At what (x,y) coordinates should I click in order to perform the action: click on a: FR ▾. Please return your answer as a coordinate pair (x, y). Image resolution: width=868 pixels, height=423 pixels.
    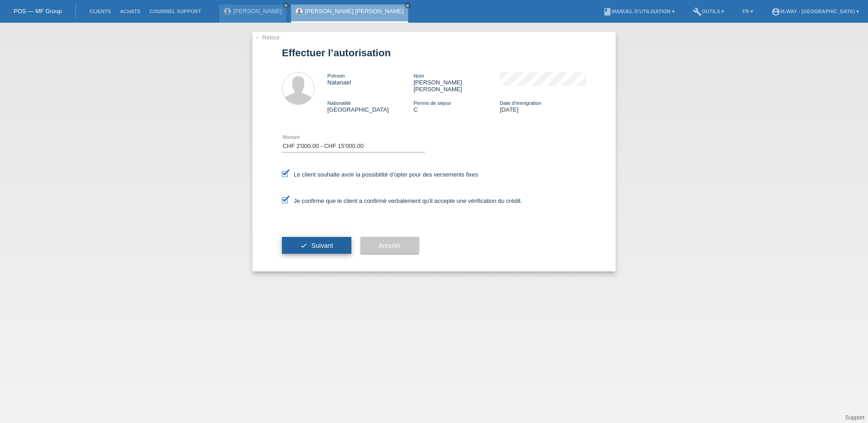
    Looking at the image, I should click on (748, 11).